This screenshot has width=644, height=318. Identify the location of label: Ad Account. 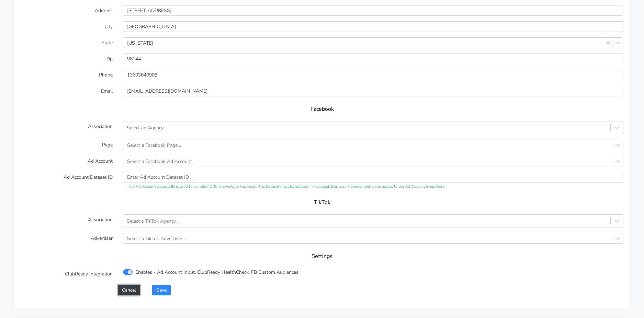
(67, 161).